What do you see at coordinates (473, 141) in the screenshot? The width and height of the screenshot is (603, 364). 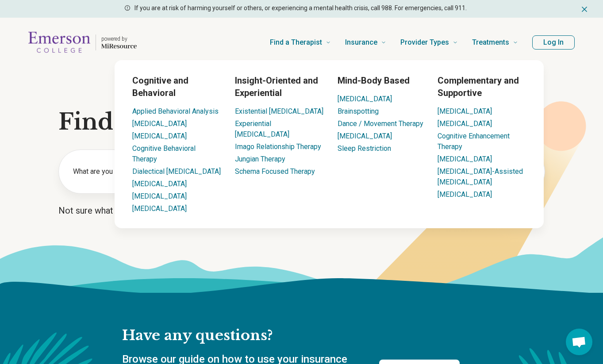 I see `a: Cognitive Enhancement Therapy` at bounding box center [473, 141].